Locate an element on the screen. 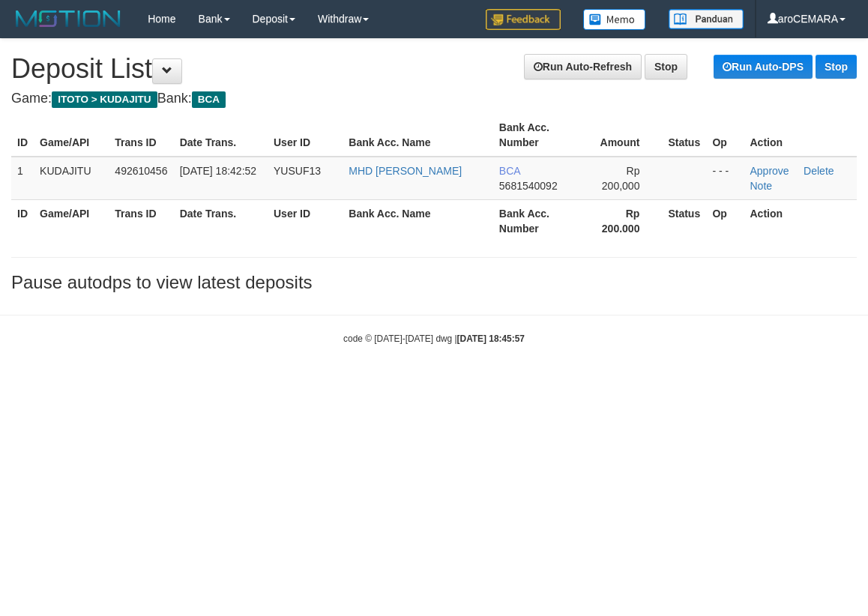  img: panduan.png is located at coordinates (706, 18).